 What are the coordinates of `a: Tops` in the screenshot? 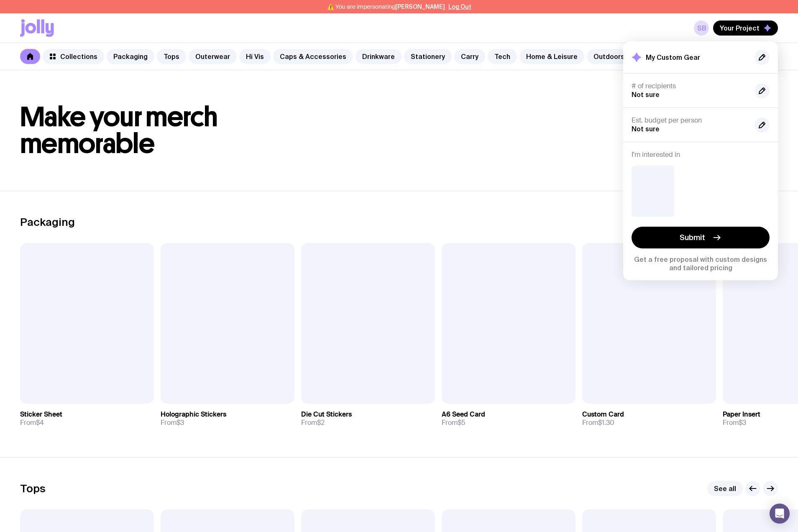 It's located at (172, 56).